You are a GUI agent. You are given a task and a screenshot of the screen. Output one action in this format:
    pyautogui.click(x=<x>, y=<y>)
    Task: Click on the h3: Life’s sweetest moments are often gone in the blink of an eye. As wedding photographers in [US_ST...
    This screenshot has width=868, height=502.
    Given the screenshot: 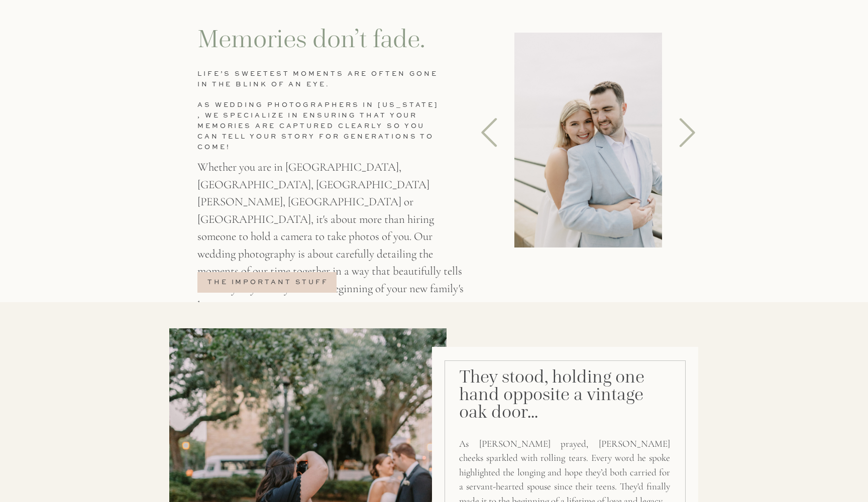 What is the action you would take?
    pyautogui.click(x=318, y=115)
    